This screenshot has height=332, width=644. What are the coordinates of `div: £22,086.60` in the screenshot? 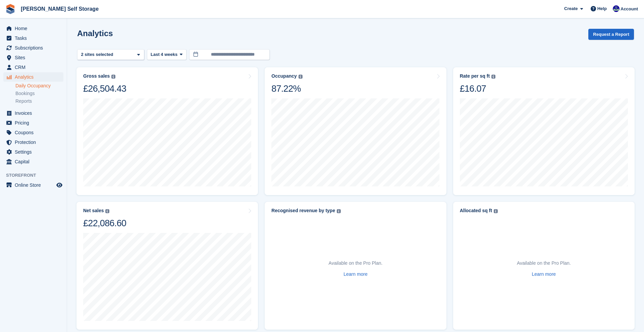 It's located at (105, 223).